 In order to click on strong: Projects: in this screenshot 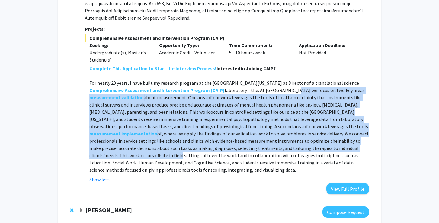, I will do `click(95, 29)`.